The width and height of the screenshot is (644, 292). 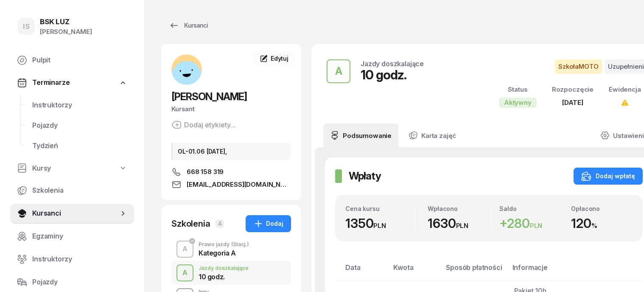 What do you see at coordinates (518, 102) in the screenshot?
I see `div: Aktywny` at bounding box center [518, 102].